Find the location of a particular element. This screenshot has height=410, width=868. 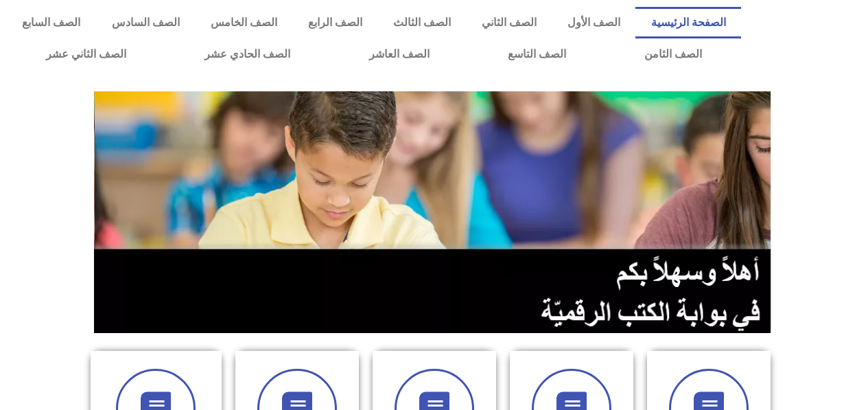

a: الصف الثاني عشر is located at coordinates (85, 54).